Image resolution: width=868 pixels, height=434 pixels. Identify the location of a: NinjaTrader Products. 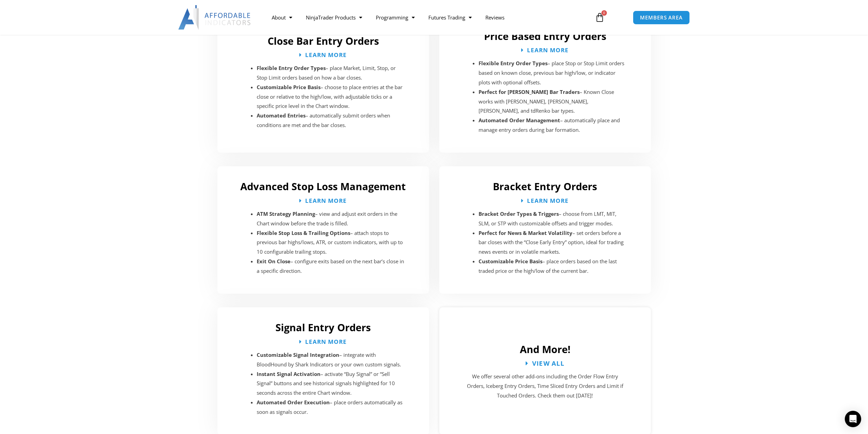
(333, 17).